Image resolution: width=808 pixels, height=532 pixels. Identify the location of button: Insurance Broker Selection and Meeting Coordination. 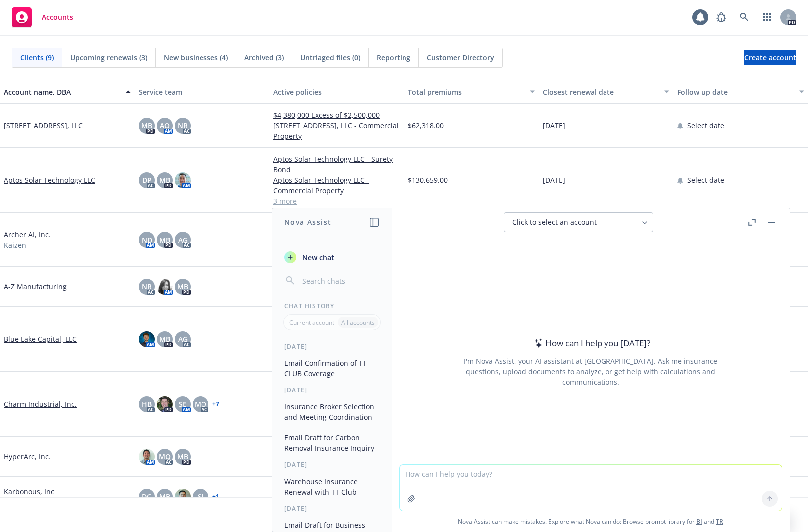
(332, 411).